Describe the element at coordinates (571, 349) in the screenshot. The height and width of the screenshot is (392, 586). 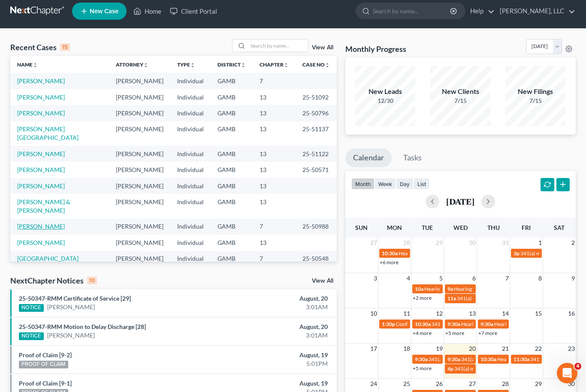
I see `span: 23` at that location.